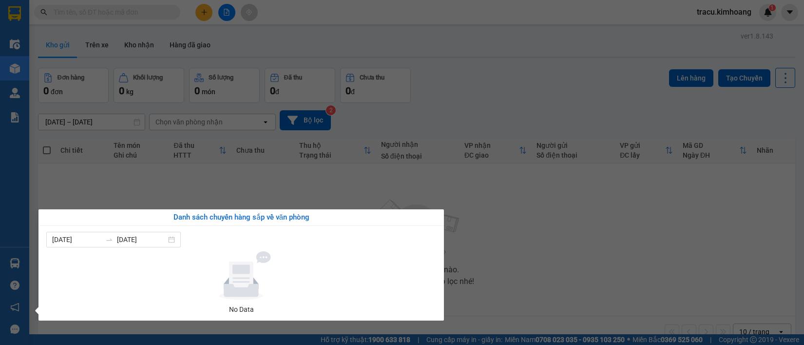 The image size is (804, 345). I want to click on input: Đến ngày, so click(141, 239).